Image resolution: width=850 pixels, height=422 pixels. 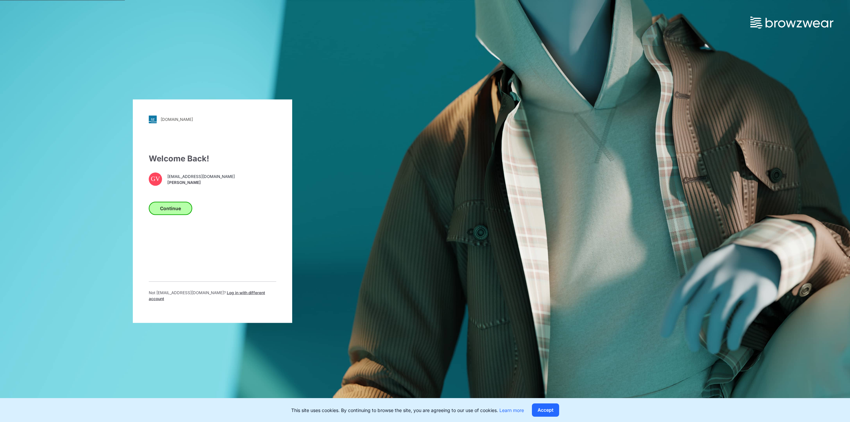 I want to click on a: Learn more, so click(x=512, y=410).